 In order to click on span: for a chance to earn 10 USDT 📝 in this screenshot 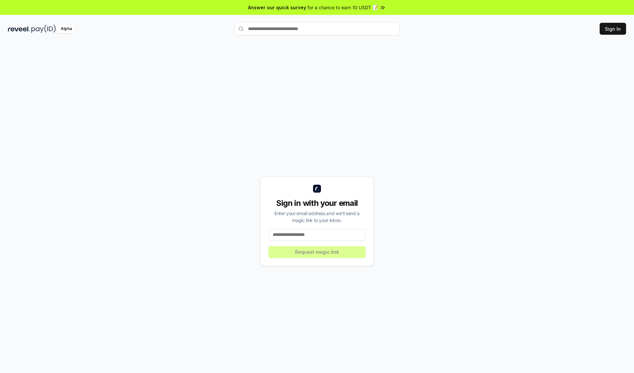, I will do `click(343, 7)`.